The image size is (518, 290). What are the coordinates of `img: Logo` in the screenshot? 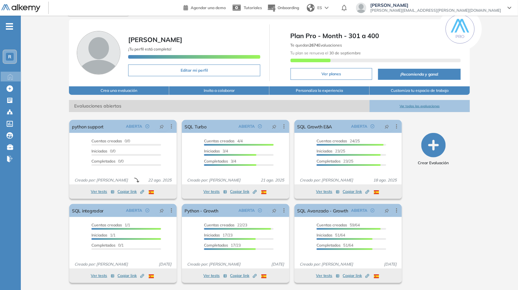 It's located at (21, 8).